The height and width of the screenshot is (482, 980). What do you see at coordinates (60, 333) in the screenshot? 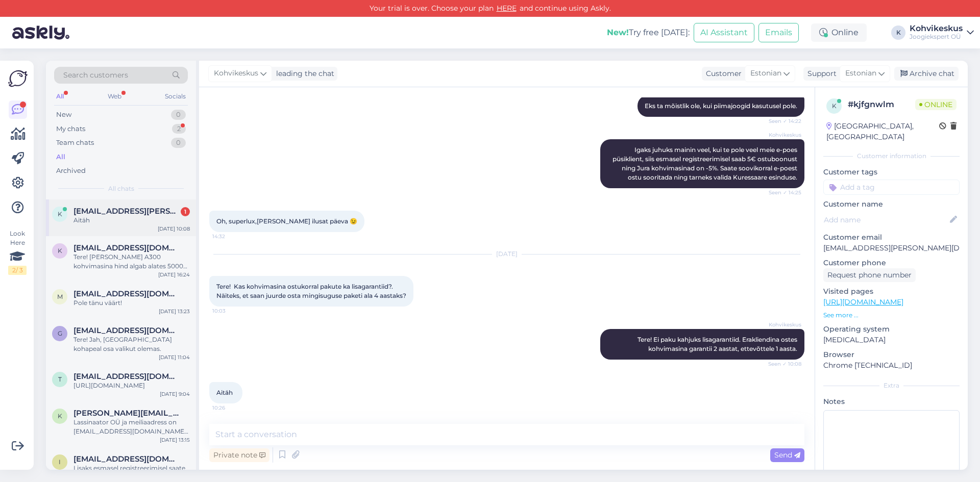
I see `span: g` at bounding box center [60, 333].